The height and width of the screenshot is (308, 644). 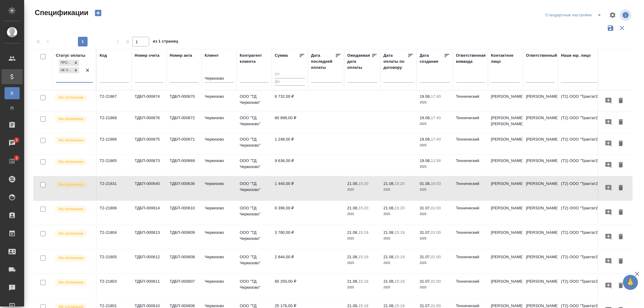 I want to click on a: 1, so click(x=12, y=143).